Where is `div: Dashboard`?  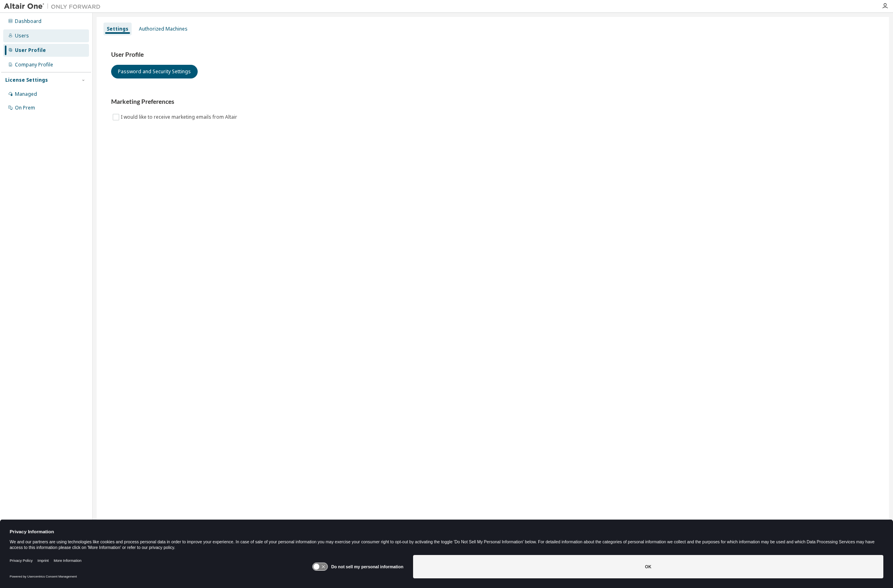
div: Dashboard is located at coordinates (28, 22).